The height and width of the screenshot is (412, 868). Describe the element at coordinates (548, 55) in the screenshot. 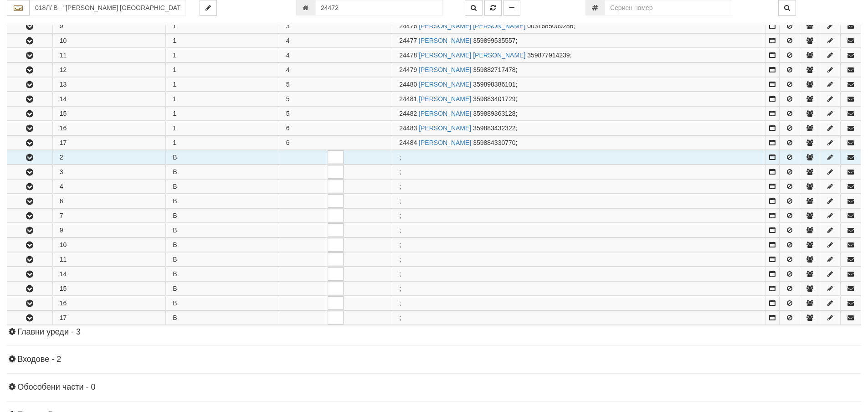

I see `span: 359877914239` at that location.